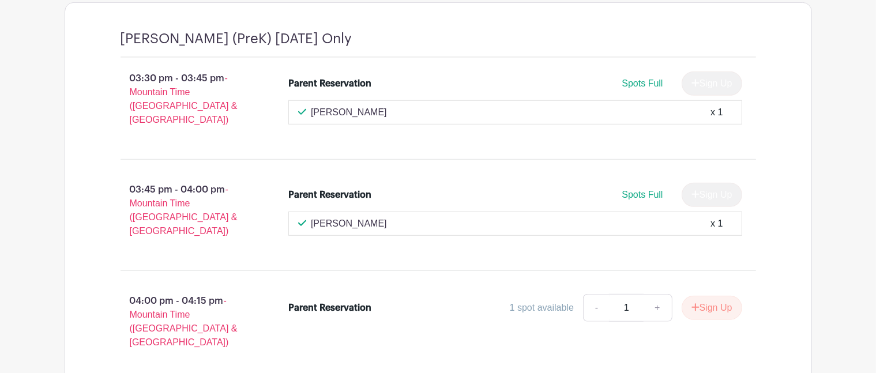  Describe the element at coordinates (186, 210) in the screenshot. I see `p: 03:45 pm - 04:00 pm` at that location.